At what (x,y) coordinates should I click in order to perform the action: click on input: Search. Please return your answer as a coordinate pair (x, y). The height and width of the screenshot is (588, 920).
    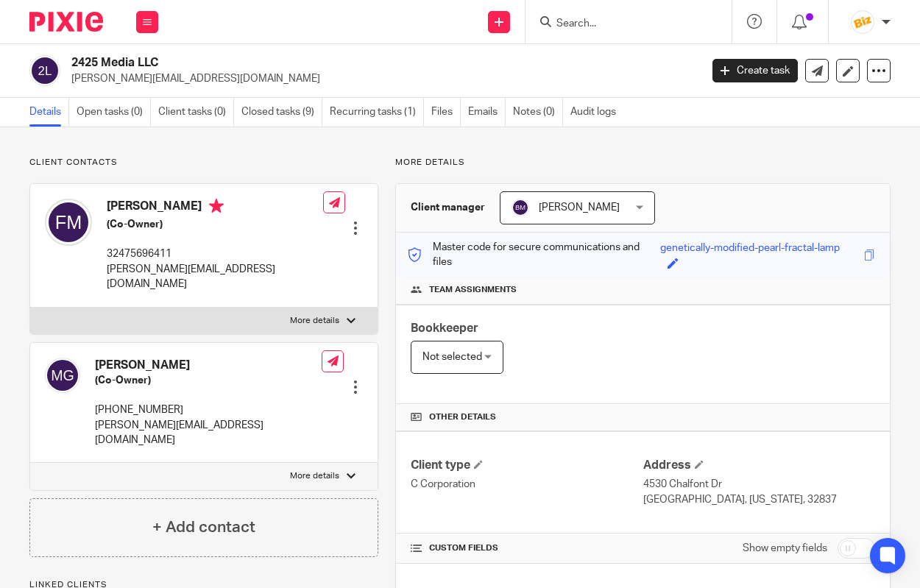
    Looking at the image, I should click on (621, 24).